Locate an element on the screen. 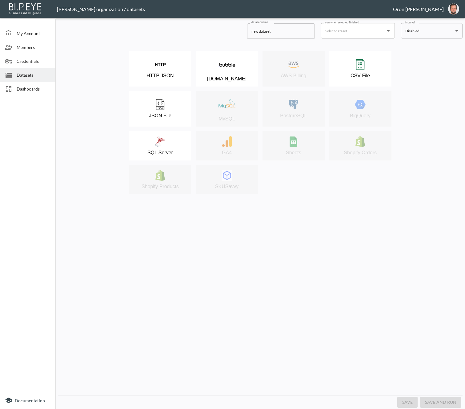 This screenshot has width=465, height=409. span: My Account is located at coordinates (34, 33).